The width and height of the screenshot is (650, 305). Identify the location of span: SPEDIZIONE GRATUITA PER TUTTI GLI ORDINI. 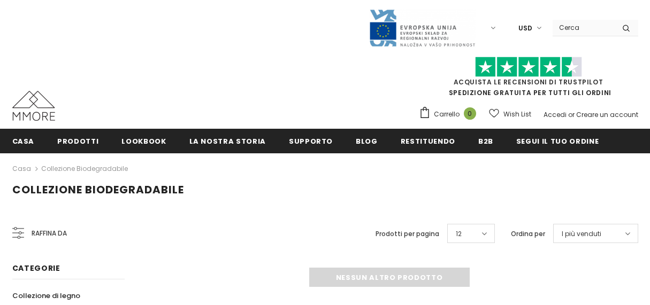
(529, 79).